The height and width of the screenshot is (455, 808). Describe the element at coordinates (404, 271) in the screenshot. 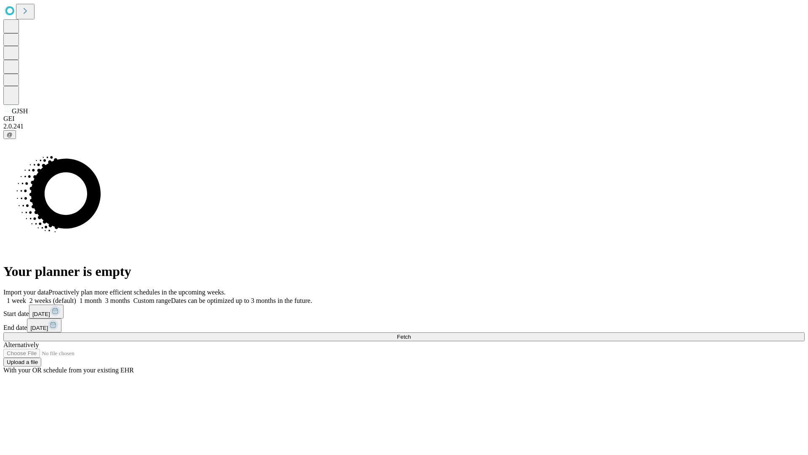

I see `h1: Your planner is empty` at that location.